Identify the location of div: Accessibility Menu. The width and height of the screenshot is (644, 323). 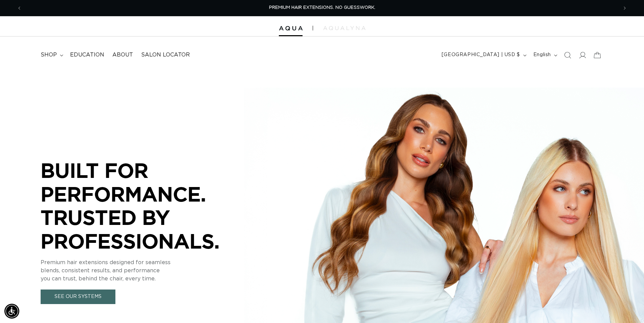
(12, 311).